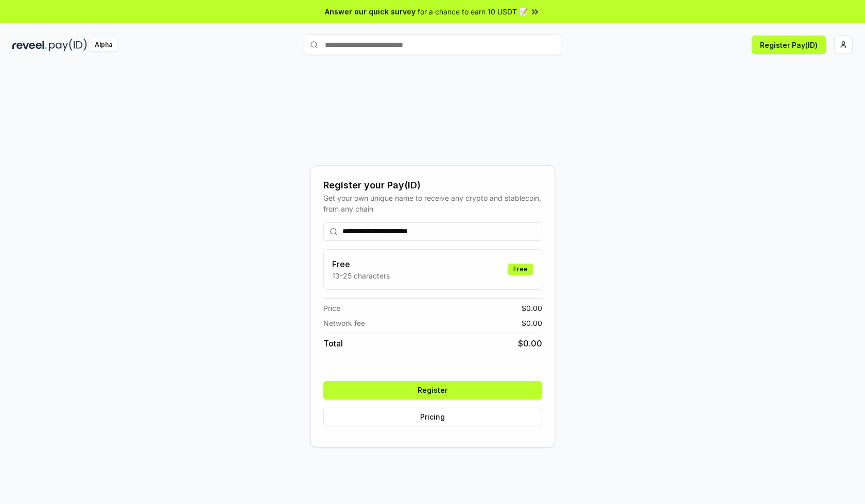 This screenshot has width=865, height=504. Describe the element at coordinates (361, 276) in the screenshot. I see `p: 13-25 characters` at that location.